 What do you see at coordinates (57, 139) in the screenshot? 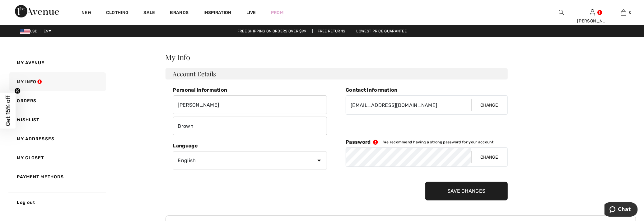
I see `a: My Addresses` at bounding box center [57, 139].